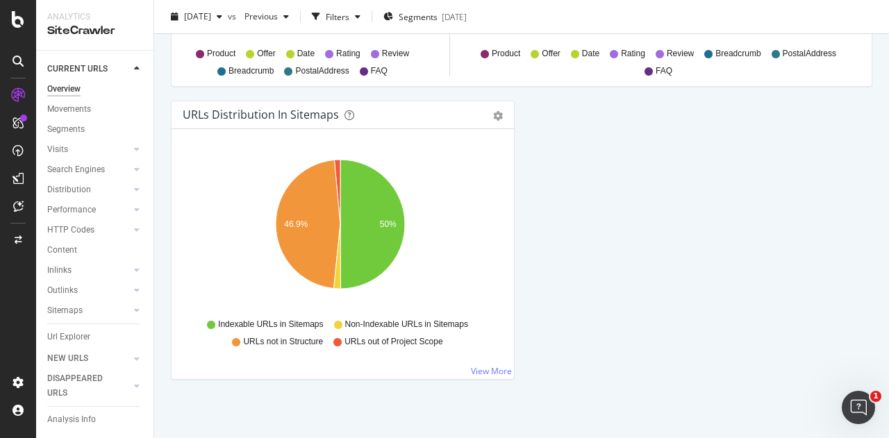  I want to click on a: Distribution, so click(88, 190).